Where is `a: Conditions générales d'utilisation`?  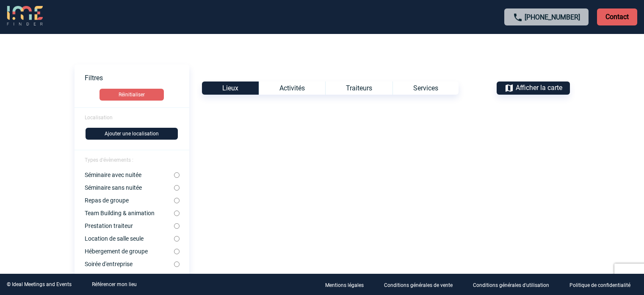
a: Conditions générales d'utilisation is located at coordinates (515, 284).